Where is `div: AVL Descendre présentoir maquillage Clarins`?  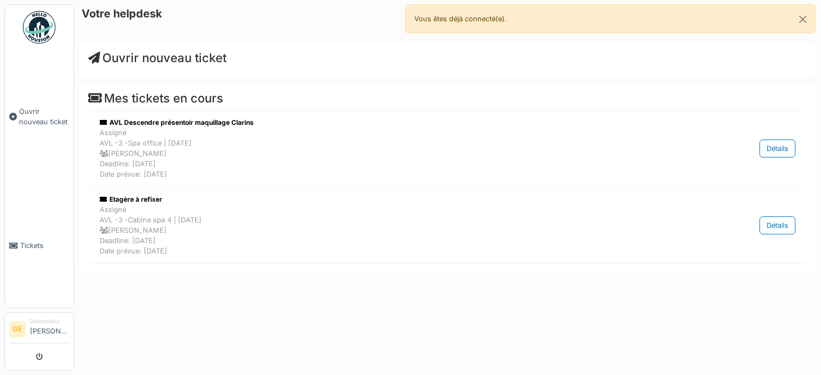
div: AVL Descendre présentoir maquillage Clarins is located at coordinates (392, 123).